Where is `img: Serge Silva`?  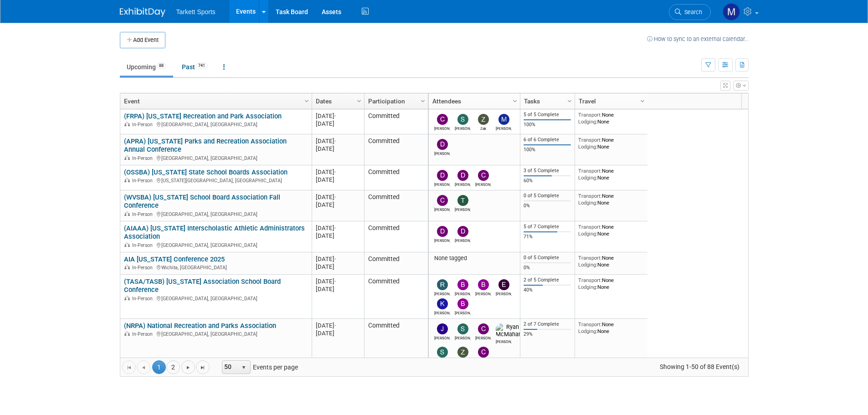 img: Serge Silva is located at coordinates (463, 119).